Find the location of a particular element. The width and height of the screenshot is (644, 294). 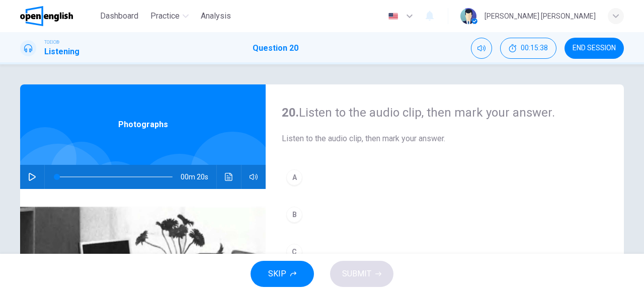

button: Dashboard is located at coordinates (119, 16).